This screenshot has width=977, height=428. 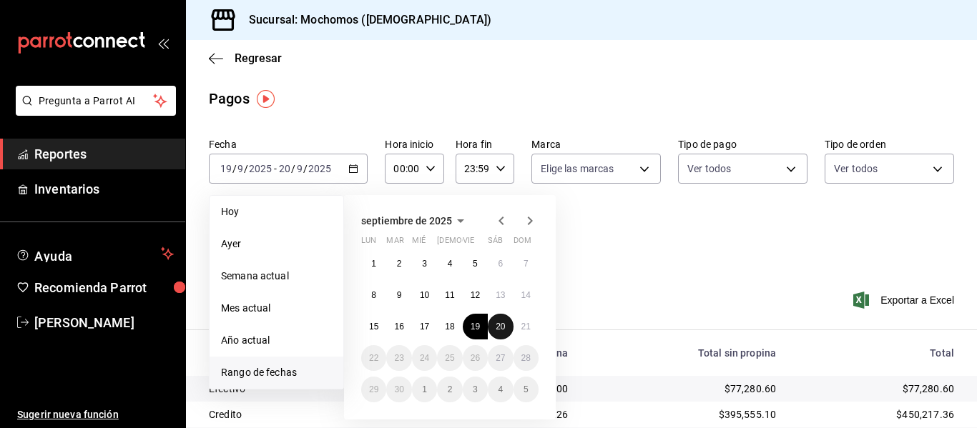 What do you see at coordinates (398, 295) in the screenshot?
I see `button: 9 de septiembre de 2025` at bounding box center [398, 295].